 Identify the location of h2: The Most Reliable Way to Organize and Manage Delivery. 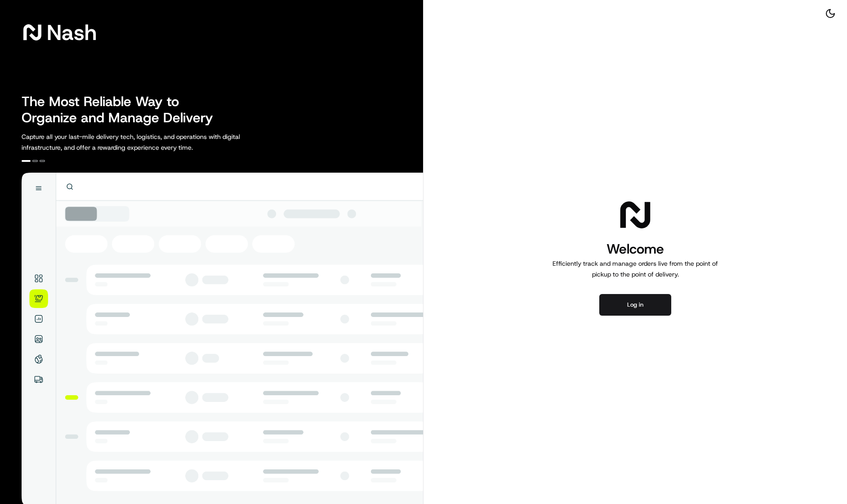
(122, 110).